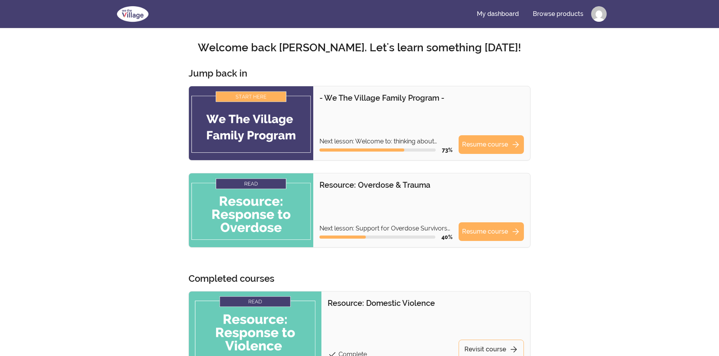 The width and height of the screenshot is (719, 356). What do you see at coordinates (132, 14) in the screenshot?
I see `img: We The Village logo` at bounding box center [132, 14].